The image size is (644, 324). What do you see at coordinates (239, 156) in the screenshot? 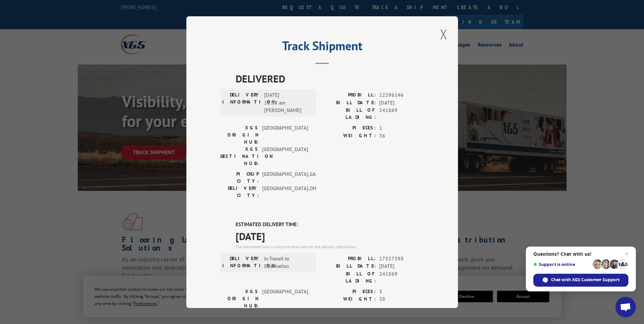
I see `label: XGS DESTINATION HUB:` at bounding box center [239, 156].